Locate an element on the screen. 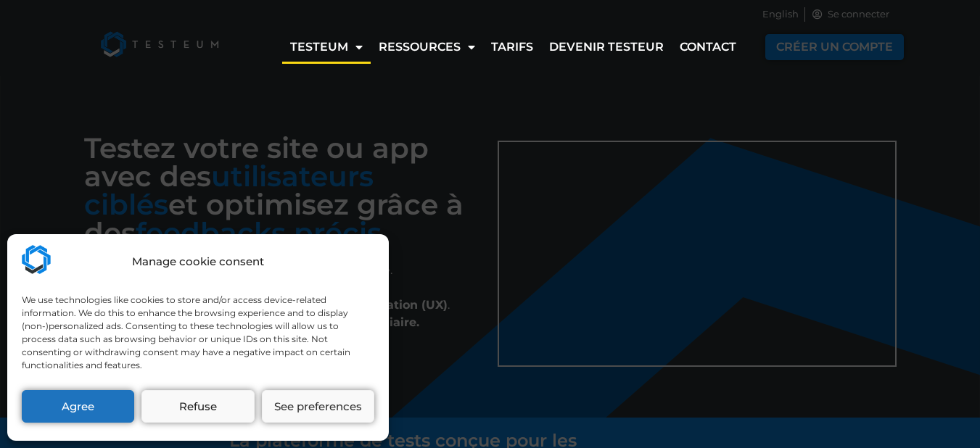  img: Testeum.com - Application crowdtesting platform is located at coordinates (36, 260).